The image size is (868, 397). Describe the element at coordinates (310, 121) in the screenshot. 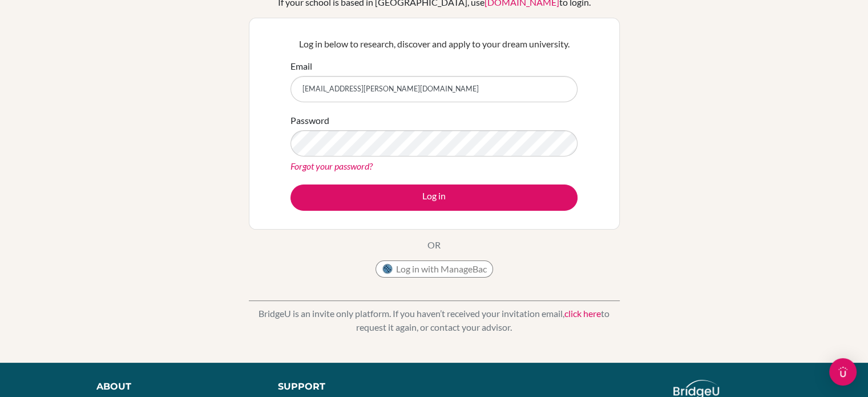

I see `label: Password` at that location.